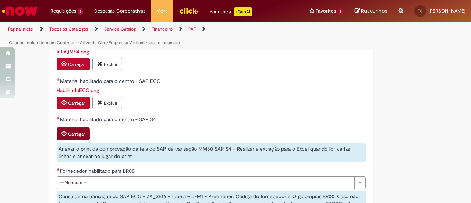  What do you see at coordinates (80, 11) in the screenshot?
I see `span: 1` at bounding box center [80, 11].